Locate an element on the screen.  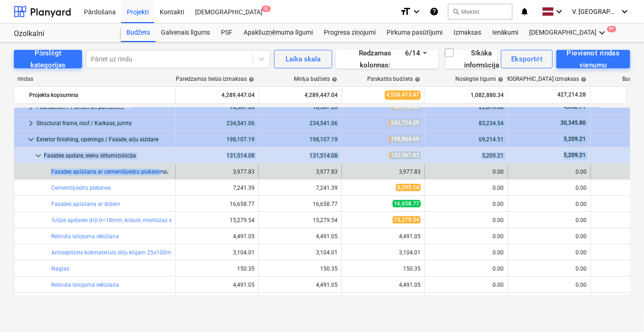
span: 9+ is located at coordinates (612, 29).